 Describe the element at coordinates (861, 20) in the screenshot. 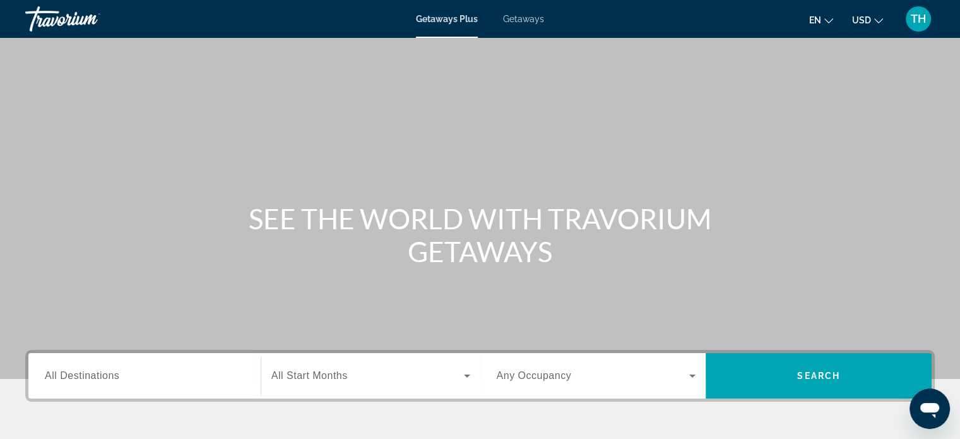

I see `span: USD` at that location.